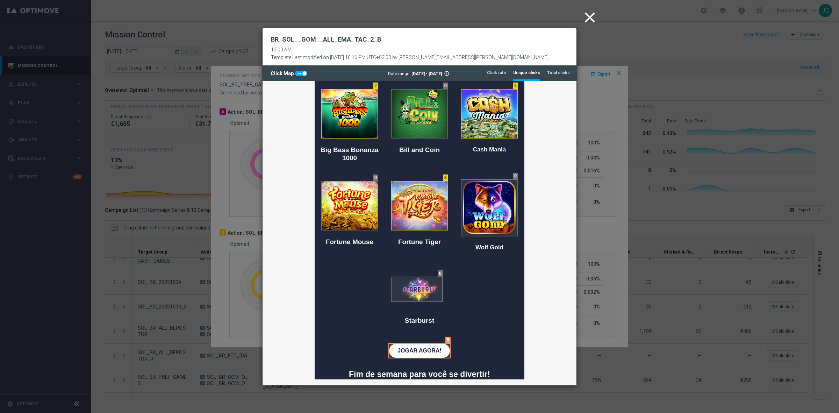 This screenshot has width=839, height=413. Describe the element at coordinates (326, 40) in the screenshot. I see `h2: BR_SOL__GOM__ALL_EMA_TAC_2_B` at that location.